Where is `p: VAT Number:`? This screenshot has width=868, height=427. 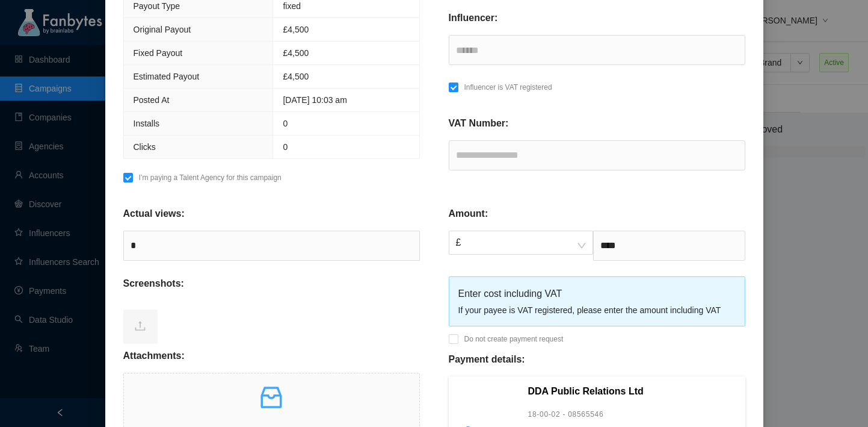
p: VAT Number: is located at coordinates (479, 123).